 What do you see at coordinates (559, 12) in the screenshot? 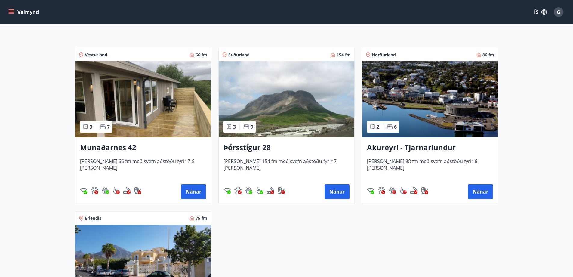
I see `button: G` at bounding box center [559, 12].